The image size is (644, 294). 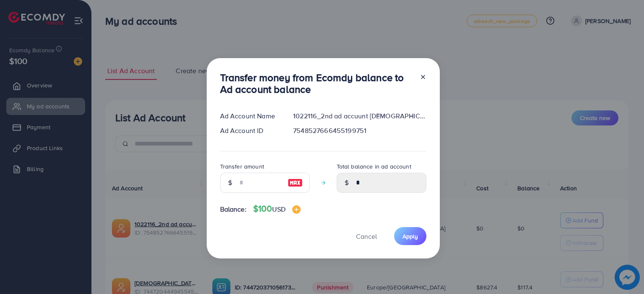 I want to click on h4: $100, so click(x=277, y=209).